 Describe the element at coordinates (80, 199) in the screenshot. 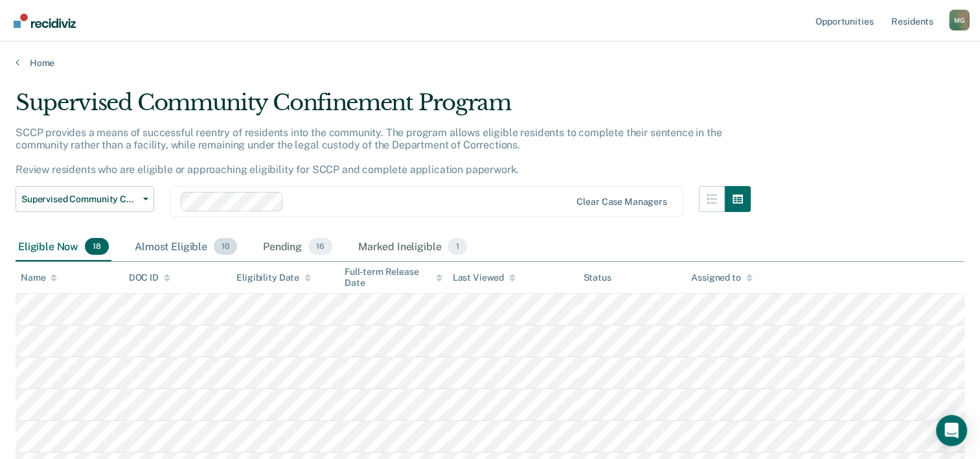

I see `span: Supervised Community Confinement Program` at that location.